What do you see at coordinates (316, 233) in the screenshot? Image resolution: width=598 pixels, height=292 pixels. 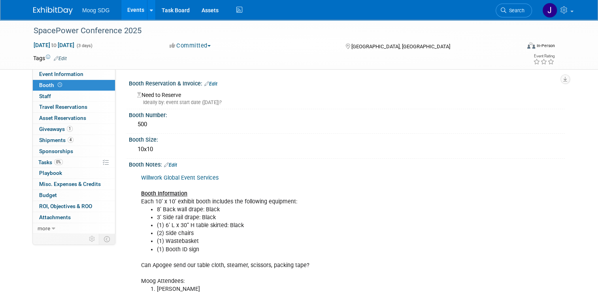 I see `li: (2) Side chairs` at bounding box center [316, 233].